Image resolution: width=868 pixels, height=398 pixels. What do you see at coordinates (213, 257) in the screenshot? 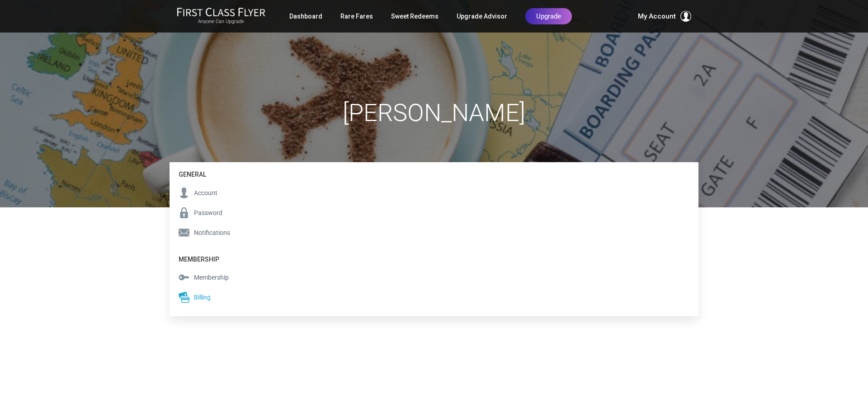
I see `h4: Membership` at bounding box center [213, 257].